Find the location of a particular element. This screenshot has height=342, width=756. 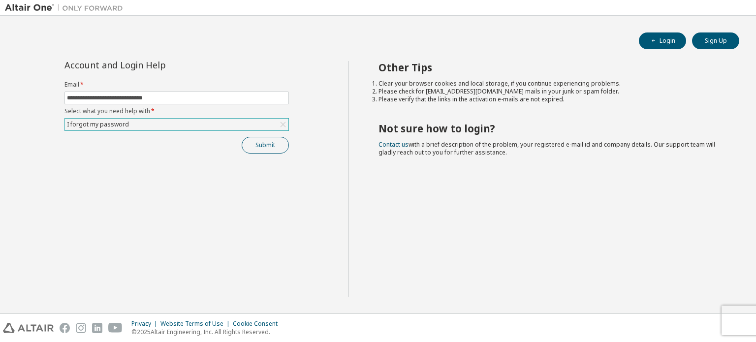

img: facebook.svg is located at coordinates (64, 328).